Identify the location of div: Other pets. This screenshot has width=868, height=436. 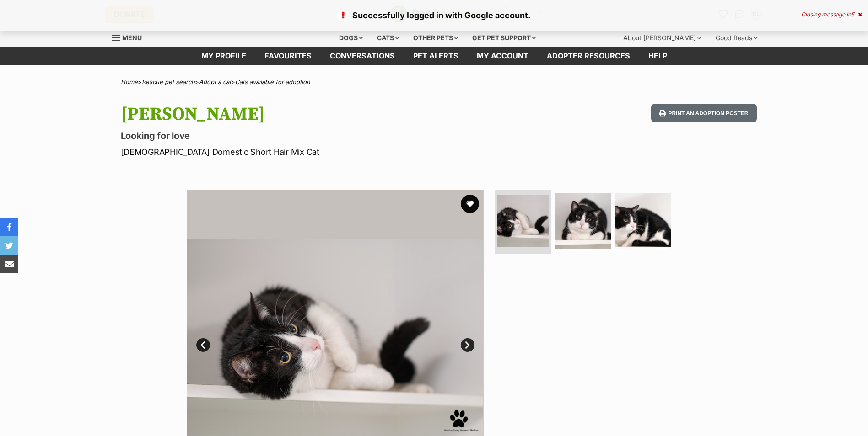
(436, 38).